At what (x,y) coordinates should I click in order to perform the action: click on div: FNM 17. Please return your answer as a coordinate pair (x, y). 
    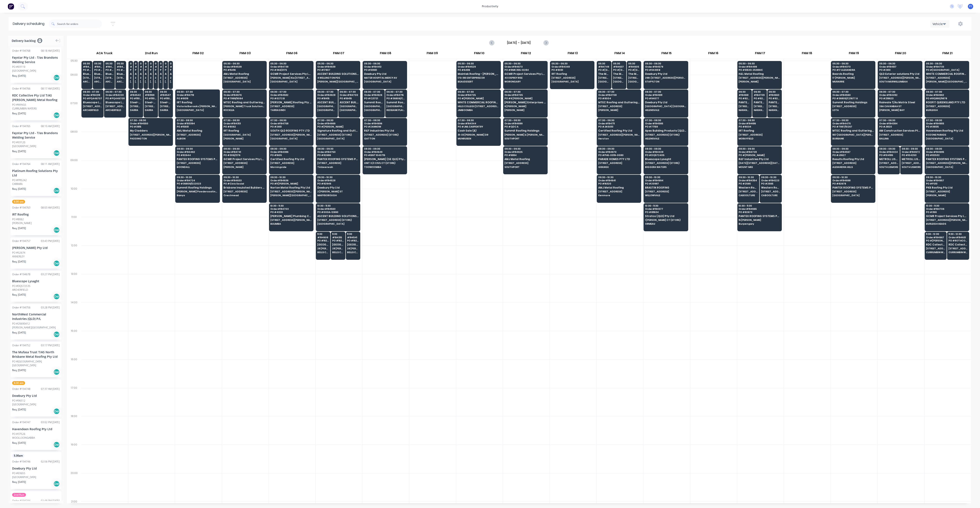
    Looking at the image, I should click on (760, 54).